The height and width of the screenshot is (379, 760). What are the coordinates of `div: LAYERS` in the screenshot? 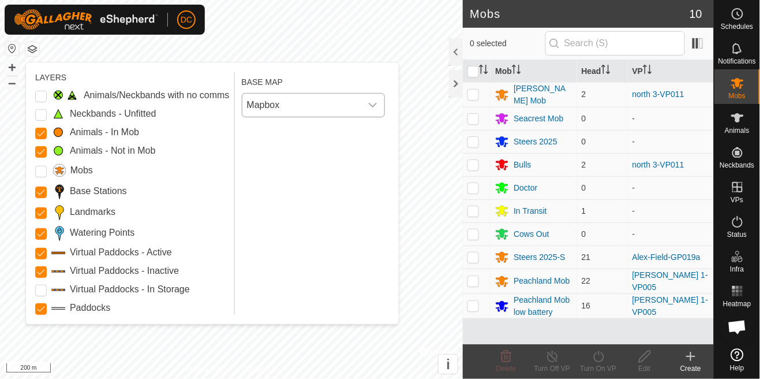 It's located at (132, 77).